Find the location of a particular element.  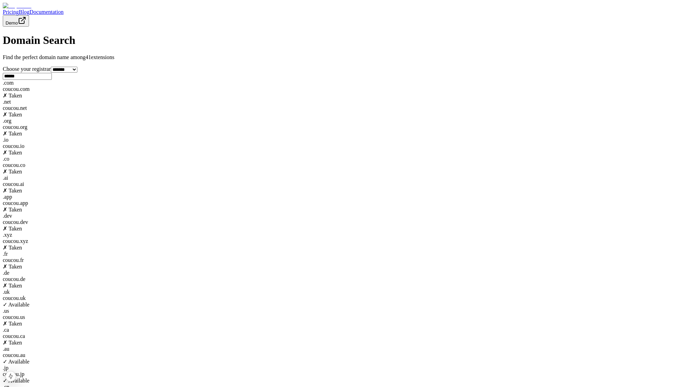

a: Dopamine is located at coordinates (346, 6).